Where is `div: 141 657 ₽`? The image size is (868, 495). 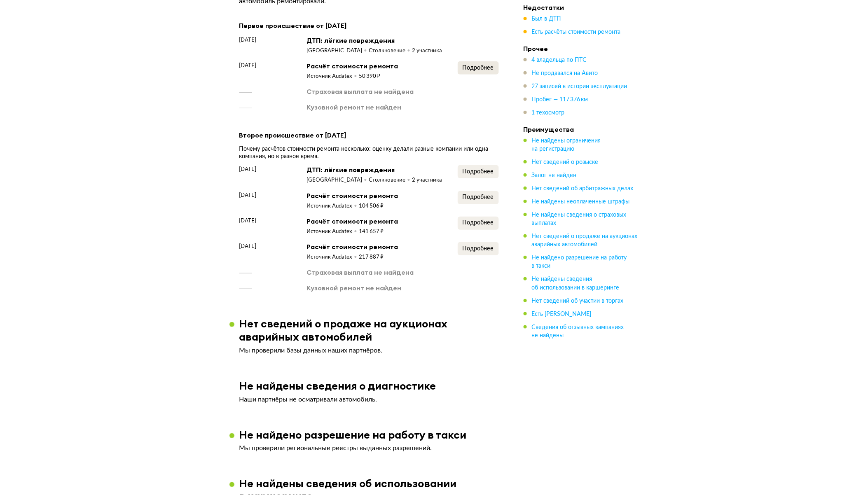
div: 141 657 ₽ is located at coordinates (371, 232).